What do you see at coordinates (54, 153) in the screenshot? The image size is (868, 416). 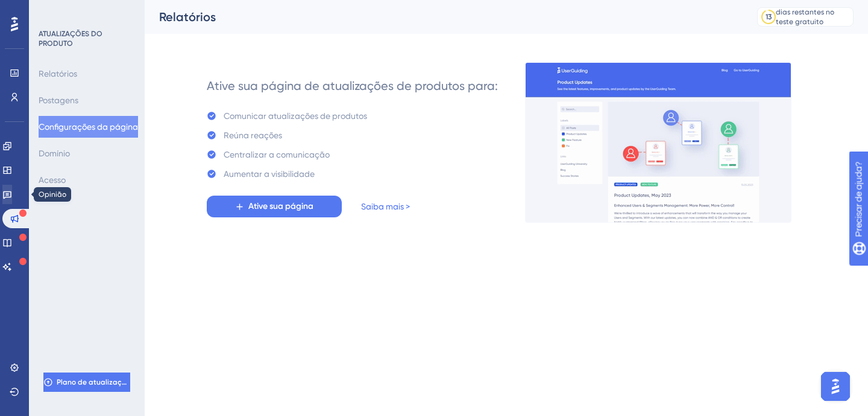 I see `font: Domínio` at bounding box center [54, 153].